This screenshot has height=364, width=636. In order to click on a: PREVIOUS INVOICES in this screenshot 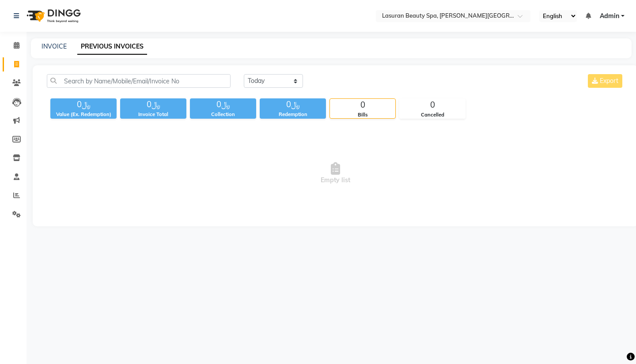, I will do `click(112, 47)`.